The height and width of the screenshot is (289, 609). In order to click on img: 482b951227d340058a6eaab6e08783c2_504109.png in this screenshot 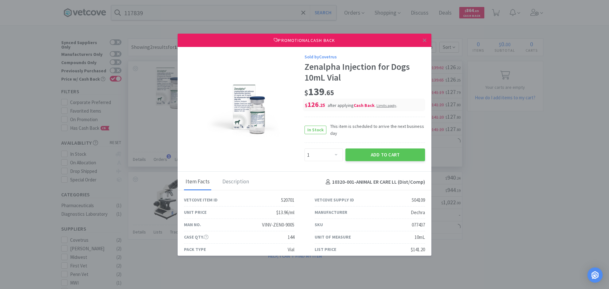, I will do `click(244, 107)`.